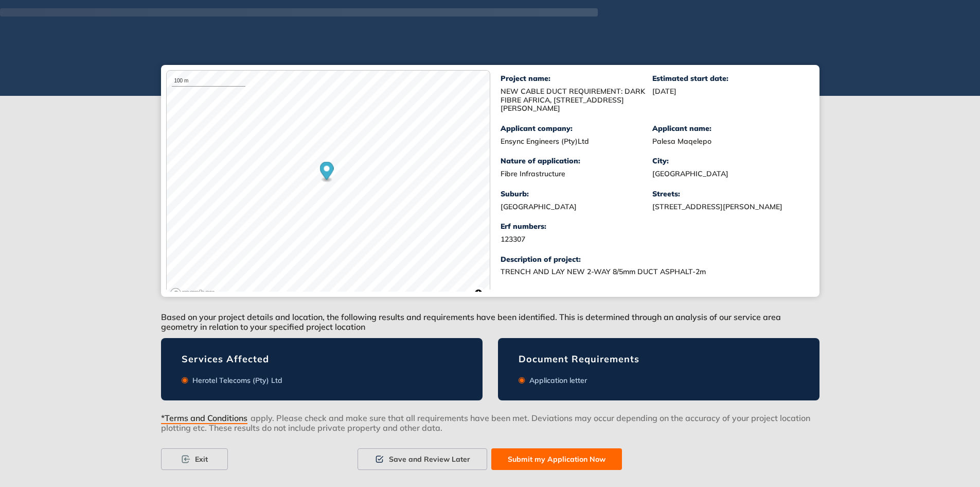 Image resolution: width=980 pixels, height=487 pixels. Describe the element at coordinates (321, 359) in the screenshot. I see `div: Services Affected` at that location.